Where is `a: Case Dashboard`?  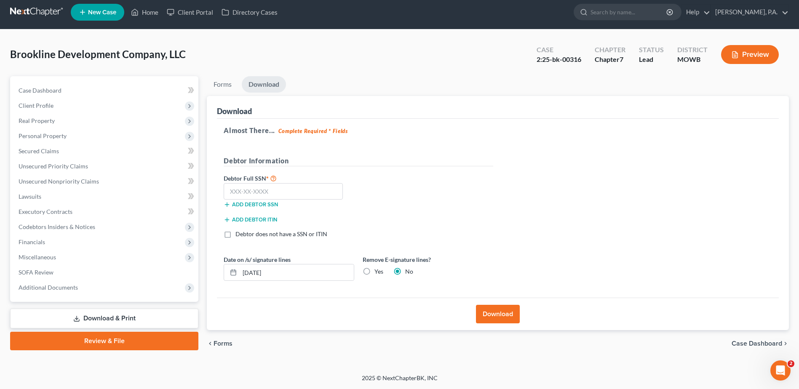 a: Case Dashboard is located at coordinates (105, 91).